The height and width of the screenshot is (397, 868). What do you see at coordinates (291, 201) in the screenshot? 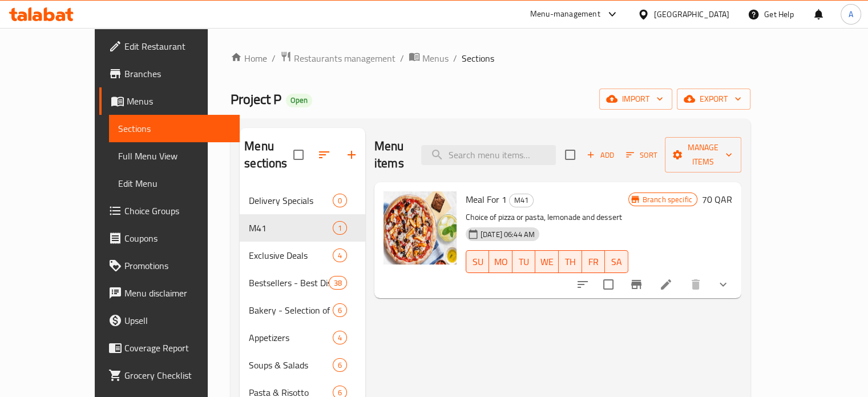
I see `div: Delivery Specials` at bounding box center [291, 201].